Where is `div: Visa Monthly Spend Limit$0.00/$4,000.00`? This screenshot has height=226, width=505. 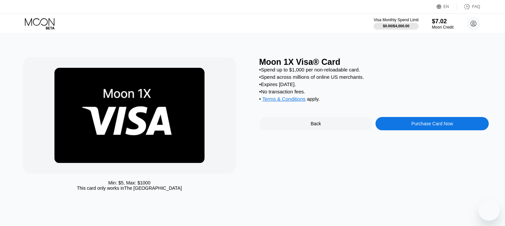
div: Visa Monthly Spend Limit$0.00/$4,000.00 is located at coordinates (396, 24).